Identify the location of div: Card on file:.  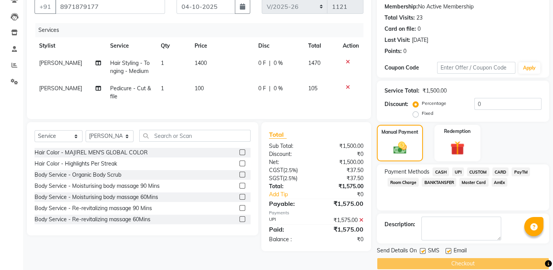
(401, 29).